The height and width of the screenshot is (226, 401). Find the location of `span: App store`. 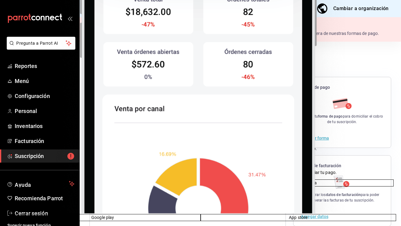

span: App store is located at coordinates (298, 218).